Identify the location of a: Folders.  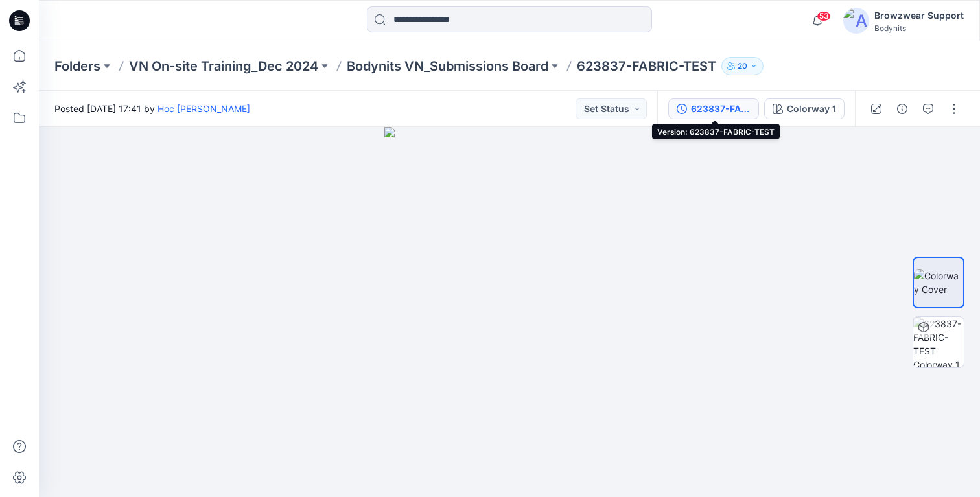
(77, 66).